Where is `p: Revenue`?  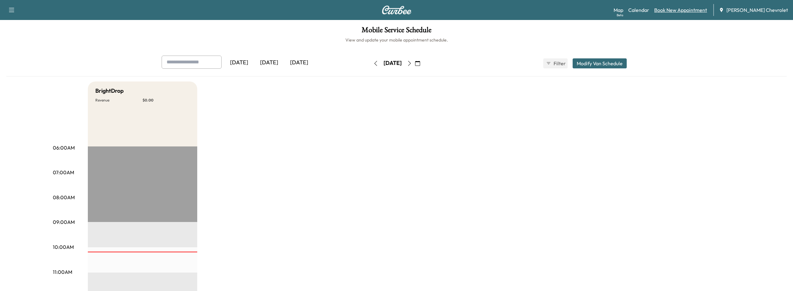 p: Revenue is located at coordinates (119, 100).